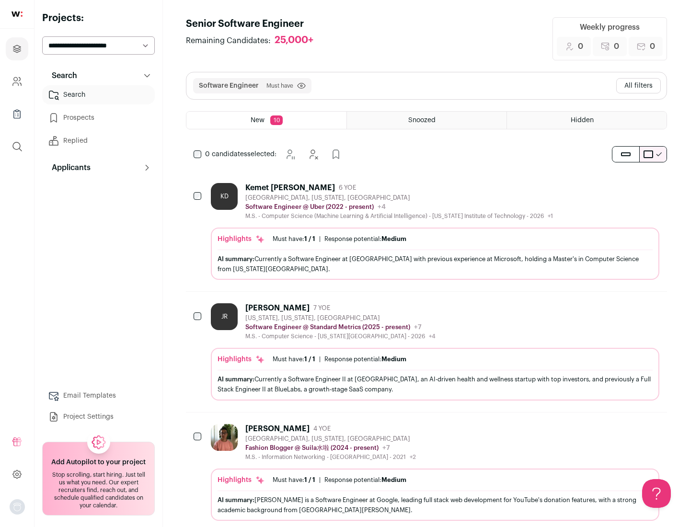 The width and height of the screenshot is (690, 527). What do you see at coordinates (328, 327) in the screenshot?
I see `p: Software Engineer @ Standard Metrics (2025 - present)` at bounding box center [328, 327].